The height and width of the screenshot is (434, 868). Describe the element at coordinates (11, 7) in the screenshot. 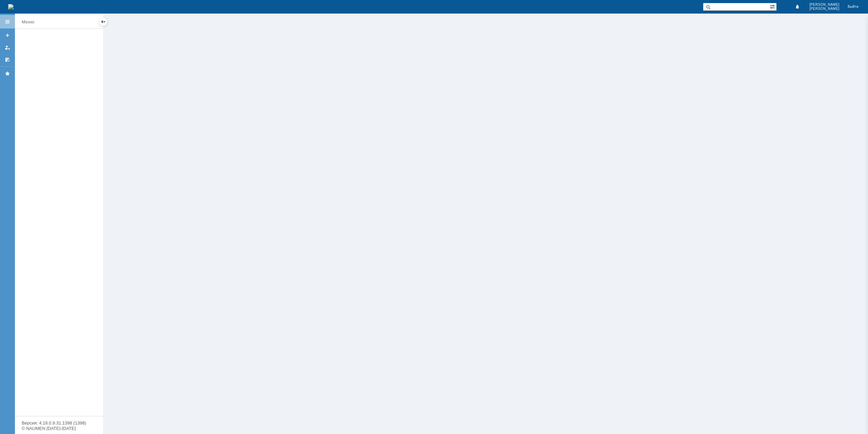

I see `a: Перейти на домашнюю страницу` at that location.